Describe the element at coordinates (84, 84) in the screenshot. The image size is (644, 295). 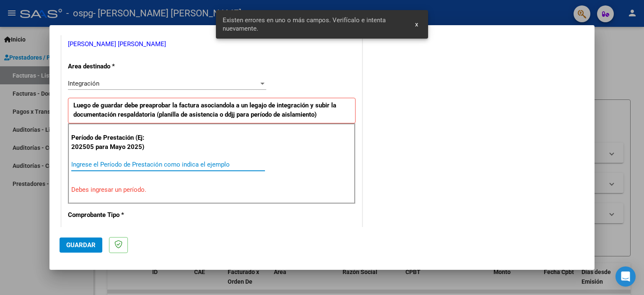
I see `span: Integración` at that location.